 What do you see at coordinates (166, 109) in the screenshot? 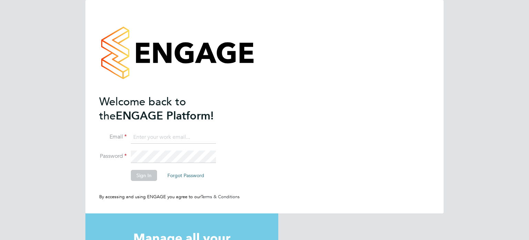
I see `h2: ENGAGE Platform!` at bounding box center [166, 109].